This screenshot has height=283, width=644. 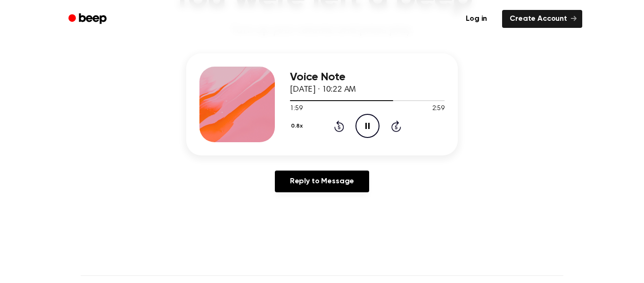 I want to click on a: Log in, so click(x=476, y=19).